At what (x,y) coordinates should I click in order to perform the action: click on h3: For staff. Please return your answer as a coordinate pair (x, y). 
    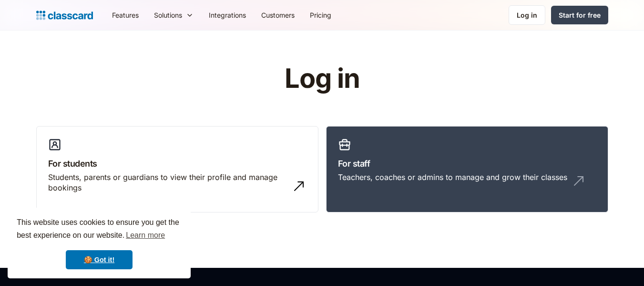
    Looking at the image, I should click on (467, 163).